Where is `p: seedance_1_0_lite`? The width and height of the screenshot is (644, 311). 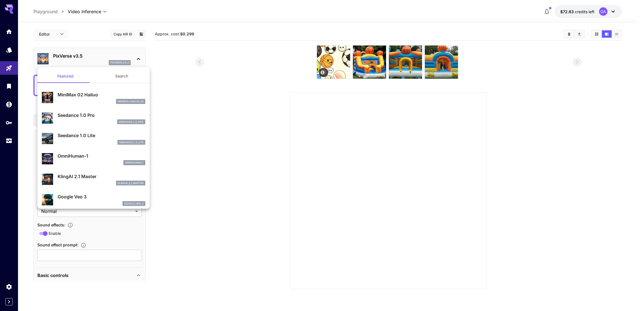
p: seedance_1_0_lite is located at coordinates (131, 142).